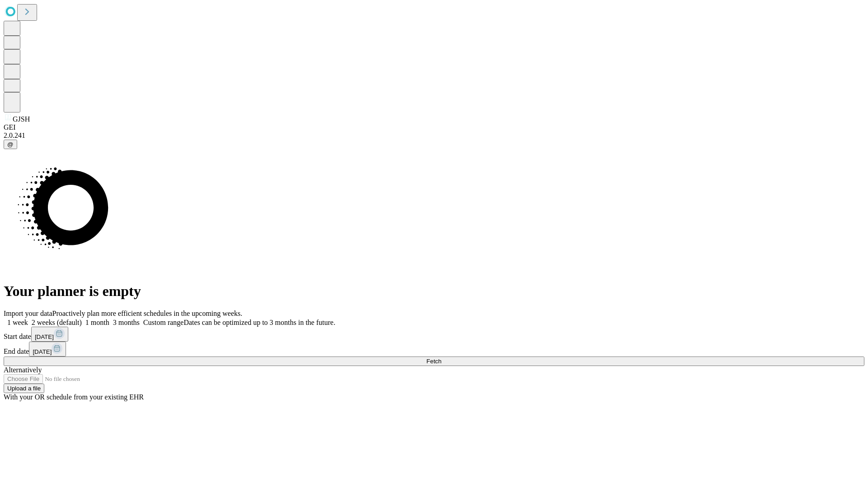 This screenshot has height=488, width=868. Describe the element at coordinates (148, 313) in the screenshot. I see `span: Proactively plan more efficient schedules in the upcoming weeks.` at that location.